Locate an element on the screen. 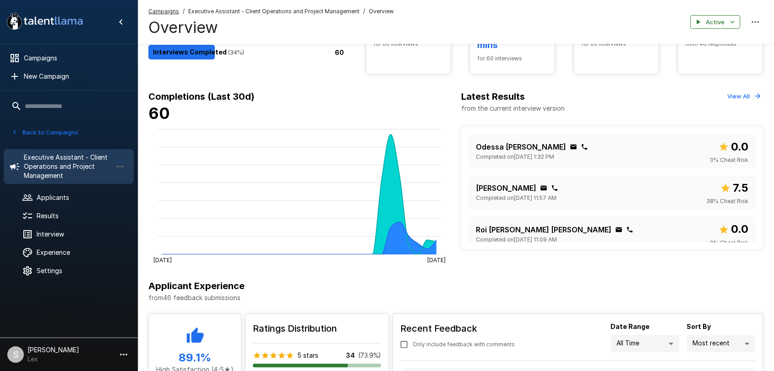 Image resolution: width=774 pixels, height=371 pixels. span: Only include feedback with comments is located at coordinates (463, 345).